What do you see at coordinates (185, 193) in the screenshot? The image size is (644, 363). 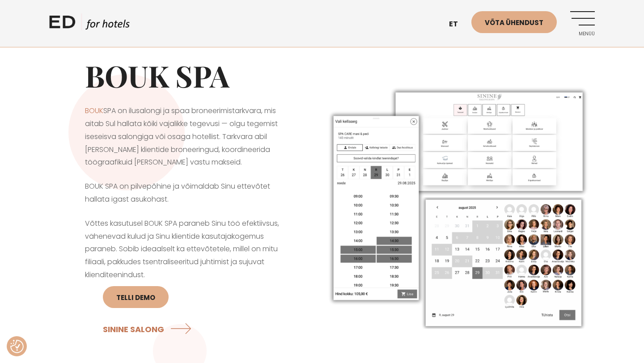 I see `p: BOUK SPA on pilvepõhine ja võimaldab Sinu ettevõtet hallata igast asukohast.` at bounding box center [185, 193].